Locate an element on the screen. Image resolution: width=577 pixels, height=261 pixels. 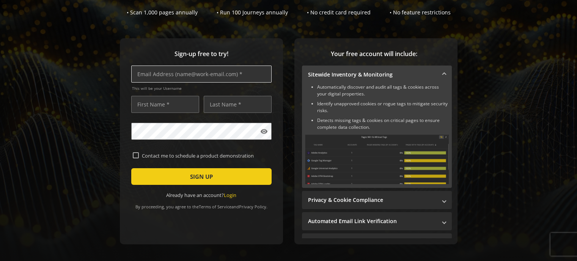
div: • Scan 1,000 pages annually is located at coordinates (162, 13).